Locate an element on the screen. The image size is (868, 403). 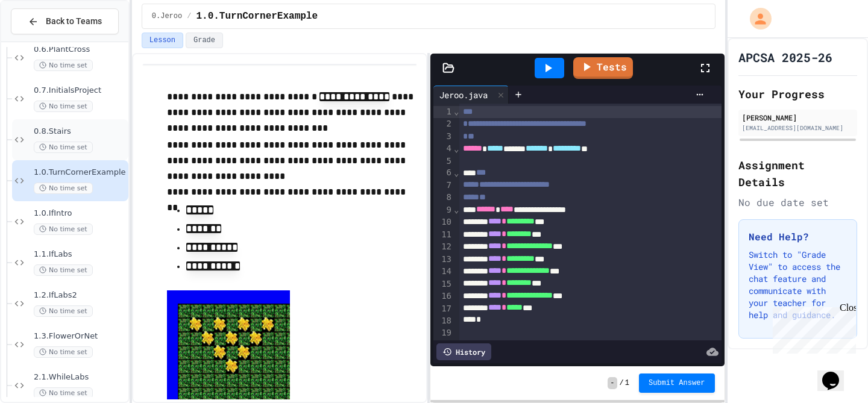
div: 12 is located at coordinates (443, 247).